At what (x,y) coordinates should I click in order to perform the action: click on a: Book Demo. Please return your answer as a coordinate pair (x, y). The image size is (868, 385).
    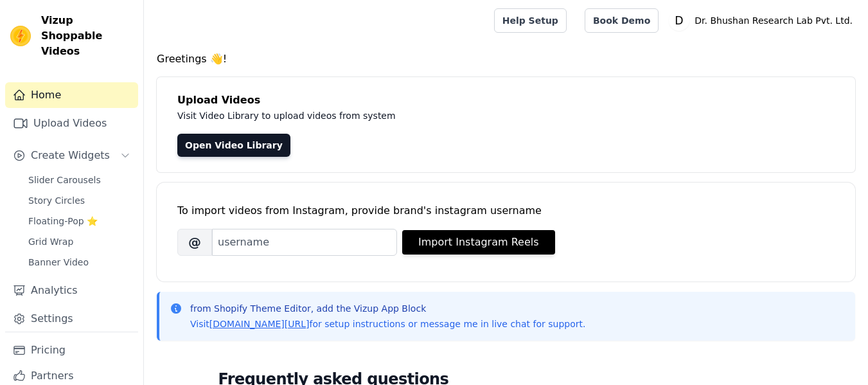
    Looking at the image, I should click on (621, 21).